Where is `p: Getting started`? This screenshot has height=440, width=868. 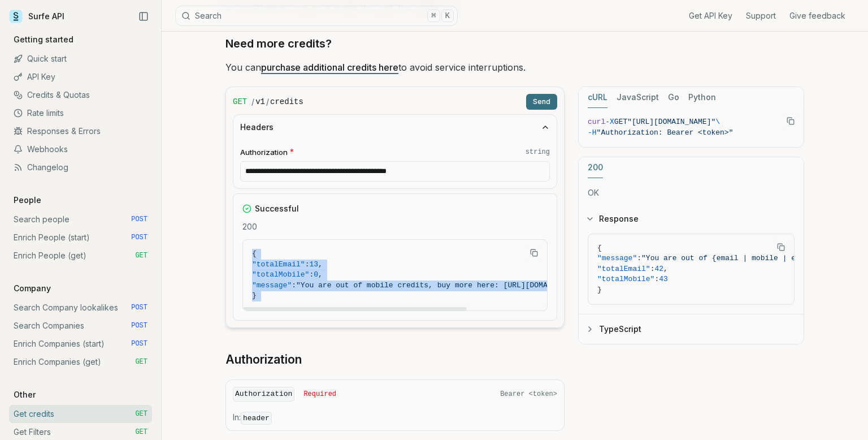 p: Getting started is located at coordinates (44, 40).